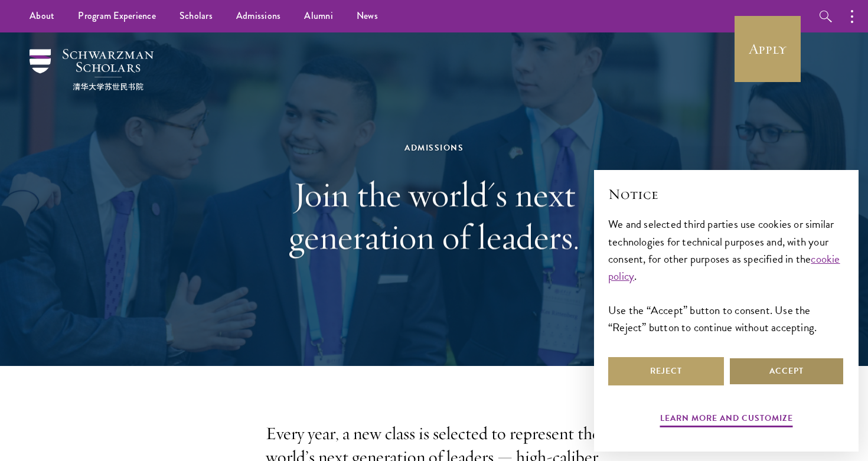 Image resolution: width=868 pixels, height=461 pixels. Describe the element at coordinates (767, 49) in the screenshot. I see `a: Apply` at that location.